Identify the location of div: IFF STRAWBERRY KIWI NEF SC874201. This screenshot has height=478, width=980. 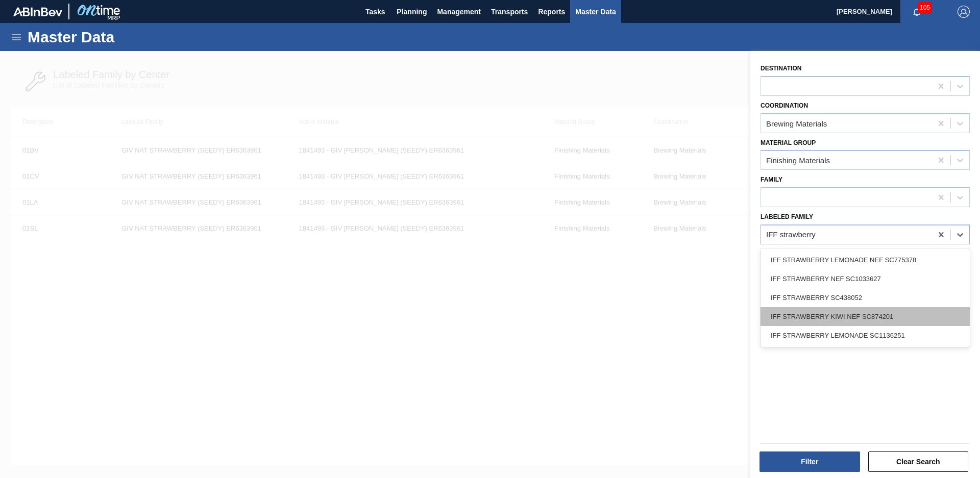
(865, 316).